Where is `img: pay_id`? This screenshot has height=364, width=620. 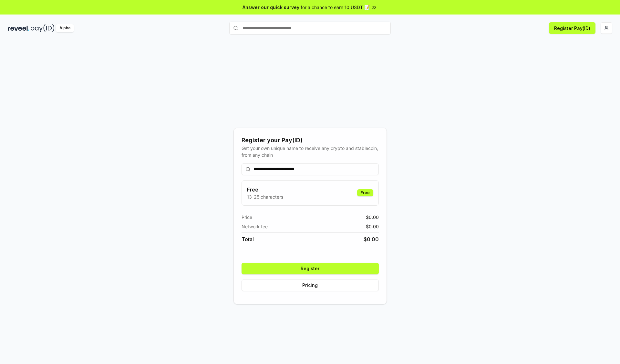 img: pay_id is located at coordinates (43, 28).